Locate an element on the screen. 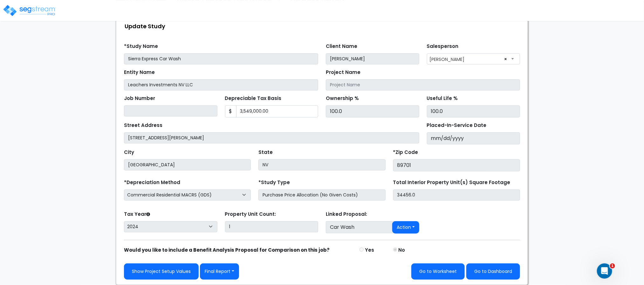  label: Entity Name is located at coordinates (139, 72).